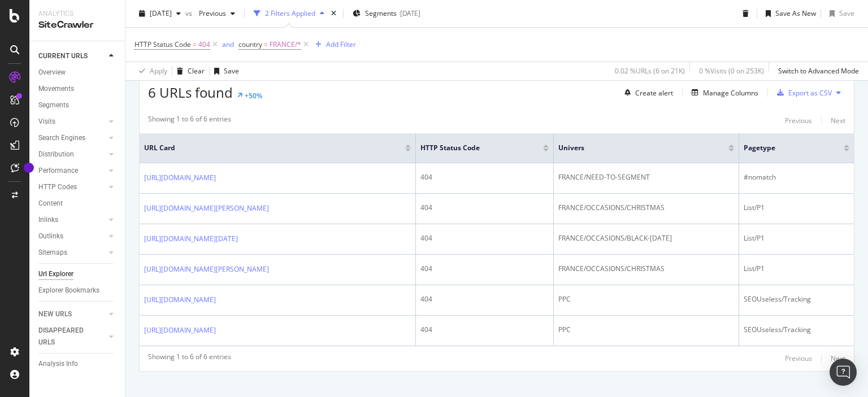 This screenshot has width=868, height=397. What do you see at coordinates (731, 71) in the screenshot?
I see `div: 0 % Visits ( 0 on 253K )` at bounding box center [731, 71].